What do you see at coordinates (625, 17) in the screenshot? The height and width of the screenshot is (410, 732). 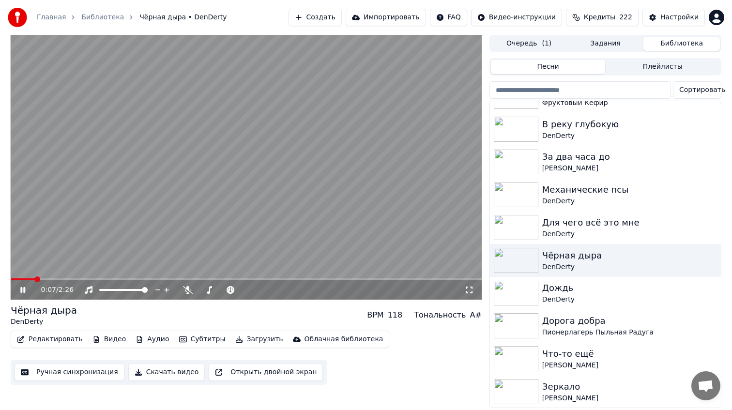 I see `span: 222` at bounding box center [625, 17].